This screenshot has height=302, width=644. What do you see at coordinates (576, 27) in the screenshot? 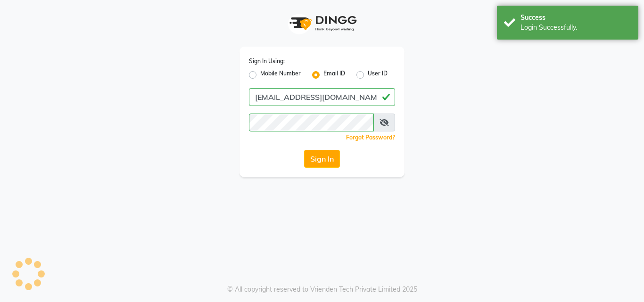
I see `div: Login Successfully.` at bounding box center [576, 27].